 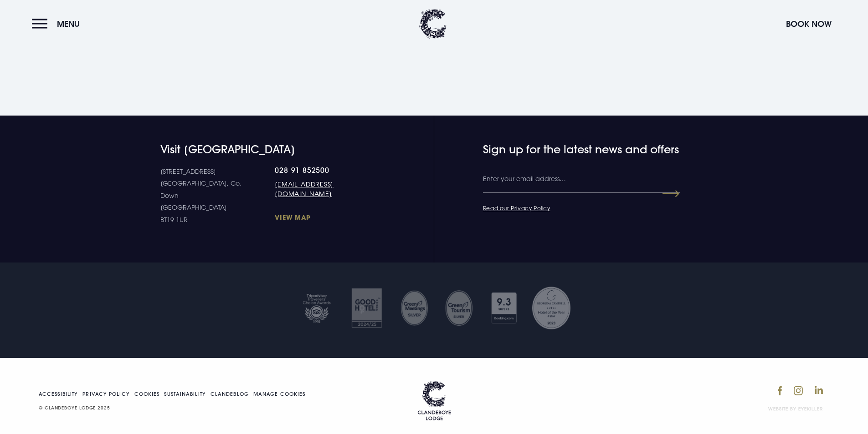 I want to click on img: Booking com 1, so click(x=503, y=308).